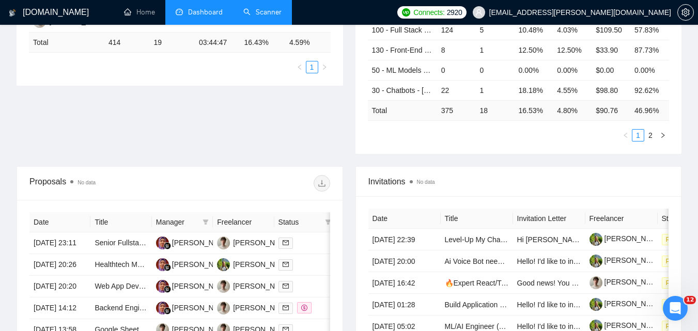 The image size is (698, 331). I want to click on td: Level-Up My ChatGPT usage — Looking for AI Pro (Prompts, Custom GPTs, Automations), so click(477, 240).